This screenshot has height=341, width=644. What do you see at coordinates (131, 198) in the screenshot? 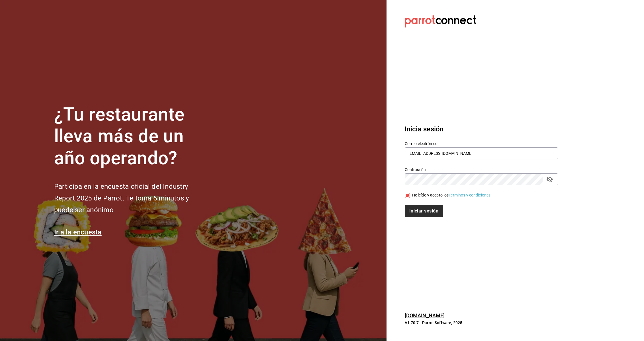
I see `h2: Participa en la encuesta oficial del Industry Report 2025 de Parrot. Te toma 5 minutos y puede se...` at bounding box center [131, 198].